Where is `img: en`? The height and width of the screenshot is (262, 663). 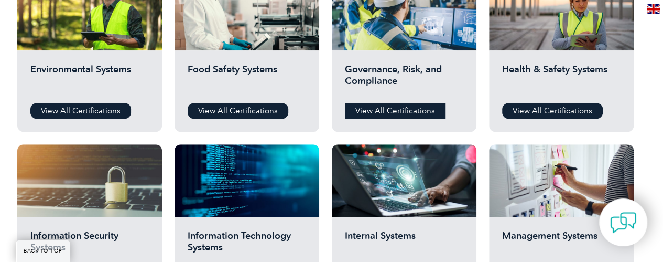 img: en is located at coordinates (653, 9).